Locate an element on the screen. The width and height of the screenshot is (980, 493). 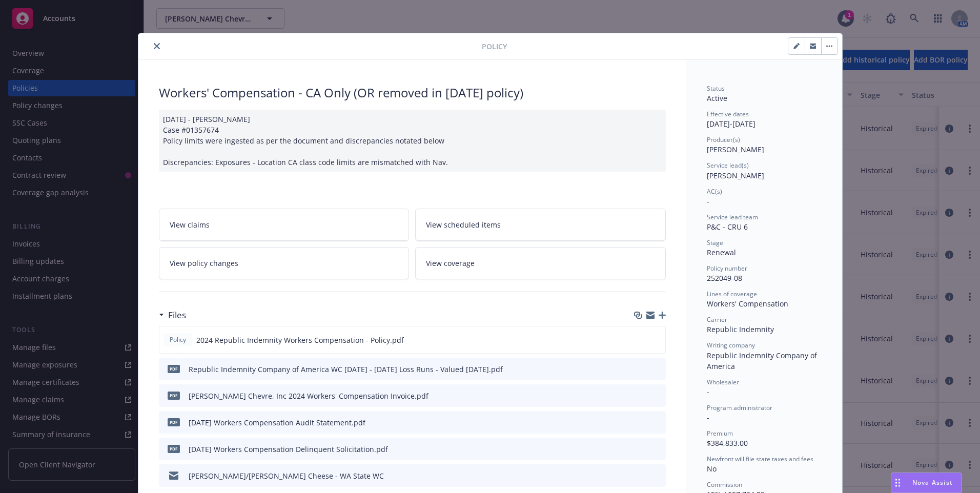
a: View coverage is located at coordinates (540, 263).